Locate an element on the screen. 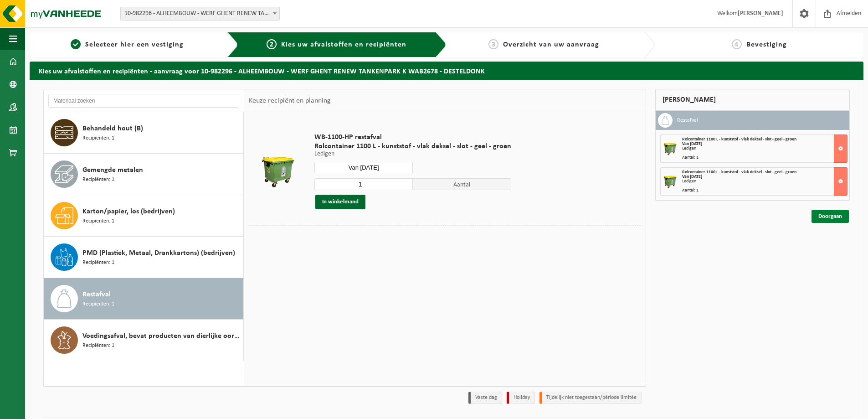  span: 1 is located at coordinates (75, 44).